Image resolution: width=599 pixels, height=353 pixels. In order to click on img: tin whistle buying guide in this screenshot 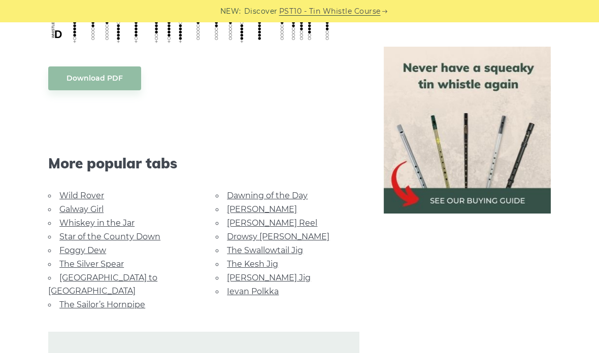, I will do `click(467, 130)`.